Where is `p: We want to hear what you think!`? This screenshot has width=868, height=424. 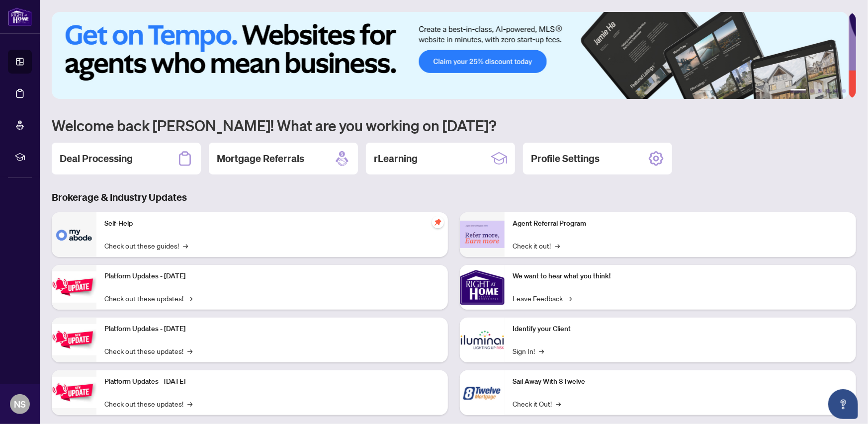 p: We want to hear what you think! is located at coordinates (680, 277).